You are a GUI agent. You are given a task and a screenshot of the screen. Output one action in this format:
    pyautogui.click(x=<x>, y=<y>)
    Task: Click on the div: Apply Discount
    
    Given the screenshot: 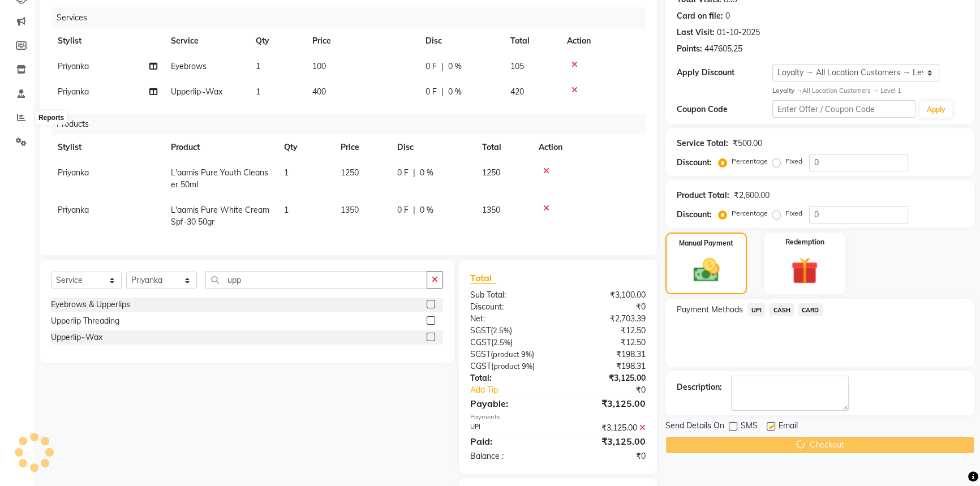 What is the action you would take?
    pyautogui.click(x=724, y=72)
    